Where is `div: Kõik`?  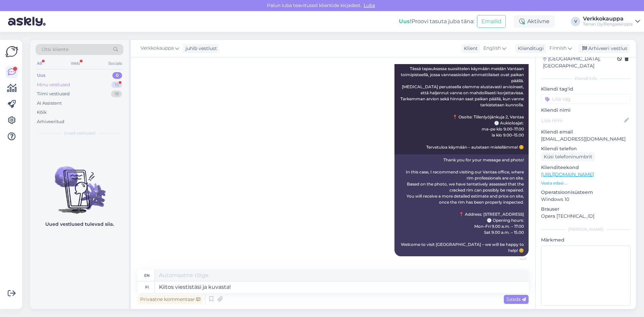
div: Kõik is located at coordinates (41, 112).